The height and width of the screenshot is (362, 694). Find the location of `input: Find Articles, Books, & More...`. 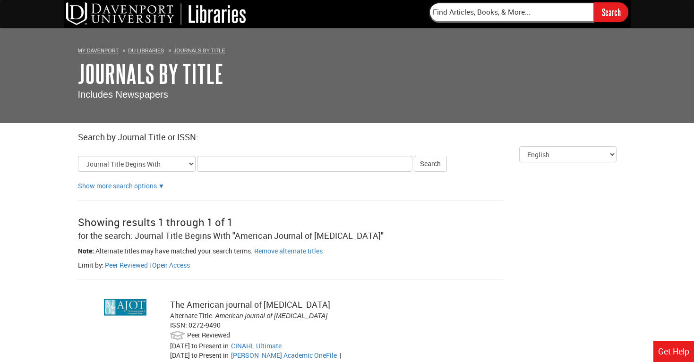

input: Find Articles, Books, & More... is located at coordinates (511, 12).